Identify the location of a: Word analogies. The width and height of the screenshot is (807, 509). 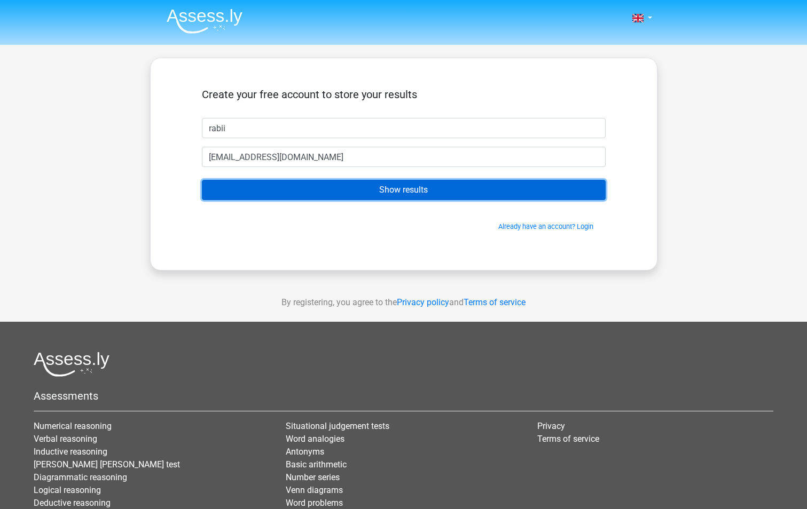
(315, 439).